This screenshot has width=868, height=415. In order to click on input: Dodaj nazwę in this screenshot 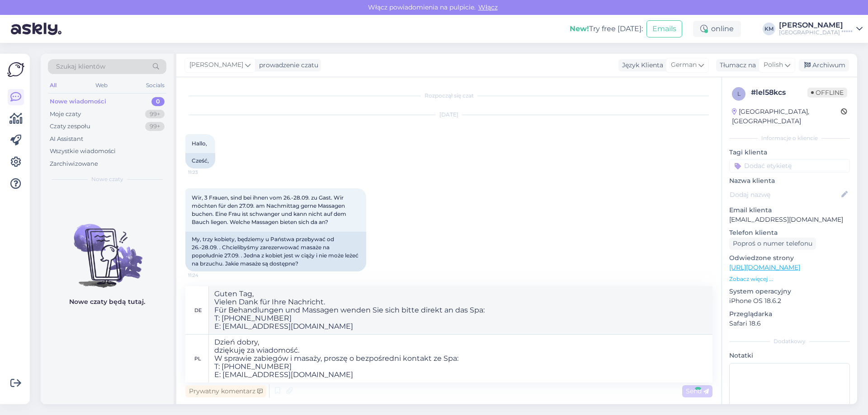, I will do `click(784, 195)`.